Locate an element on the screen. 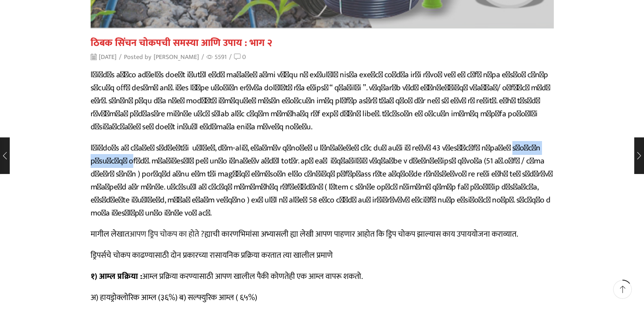 Image resolution: width=644 pixels, height=311 pixels. span: 0 is located at coordinates (244, 57).